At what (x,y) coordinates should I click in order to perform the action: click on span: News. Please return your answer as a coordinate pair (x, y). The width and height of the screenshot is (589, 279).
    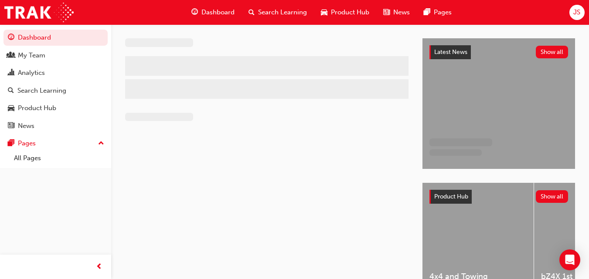
    Looking at the image, I should click on (401, 12).